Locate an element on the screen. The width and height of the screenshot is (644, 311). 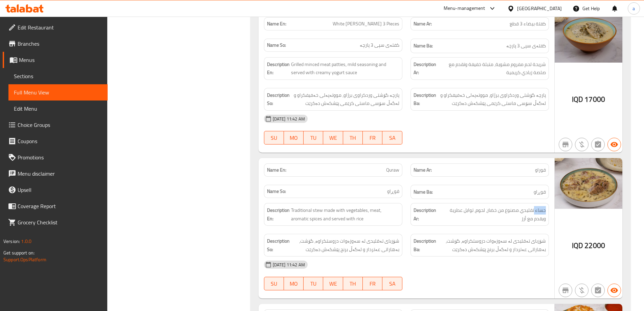
span: Quraw is located at coordinates (392, 170).